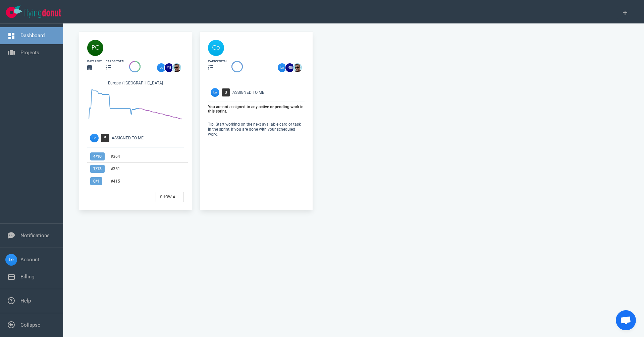  I want to click on span: 0 / 1, so click(96, 181).